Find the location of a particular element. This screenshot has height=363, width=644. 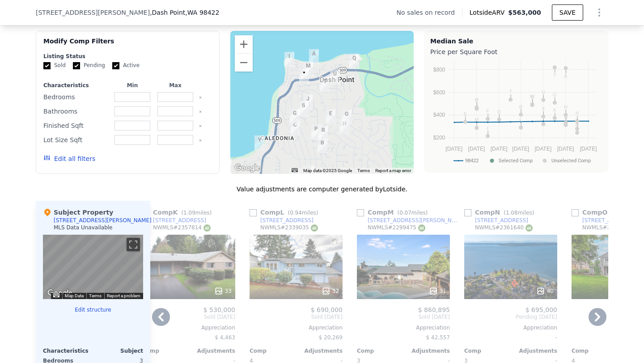

div: 5521 Browns Point Blvd is located at coordinates (322, 146).